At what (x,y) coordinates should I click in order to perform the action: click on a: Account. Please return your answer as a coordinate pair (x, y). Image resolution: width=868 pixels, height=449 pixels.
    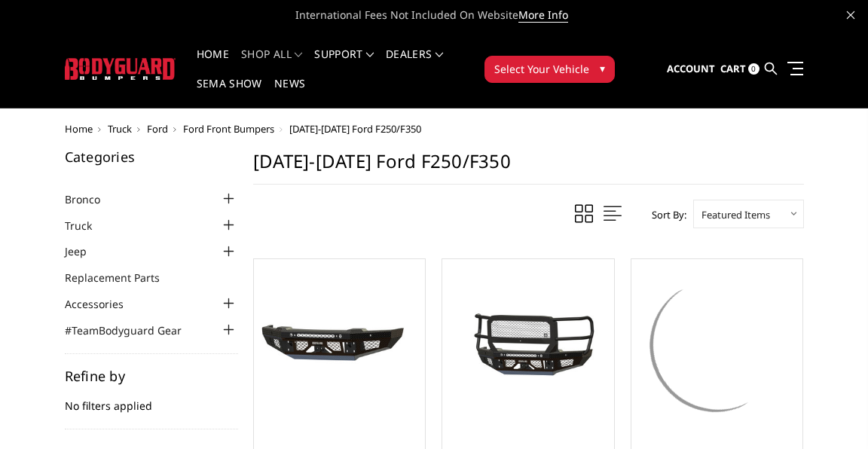
    Looking at the image, I should click on (691, 69).